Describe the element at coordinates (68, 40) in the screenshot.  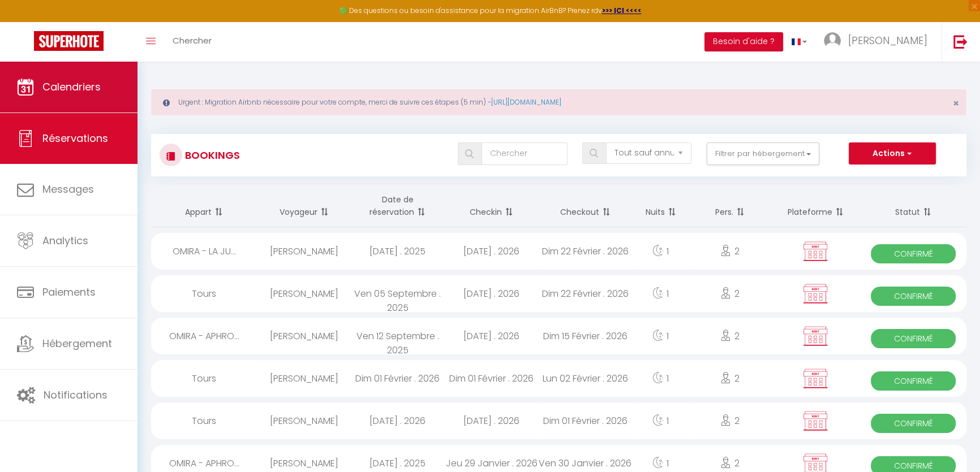
I see `img: Super Booking` at that location.